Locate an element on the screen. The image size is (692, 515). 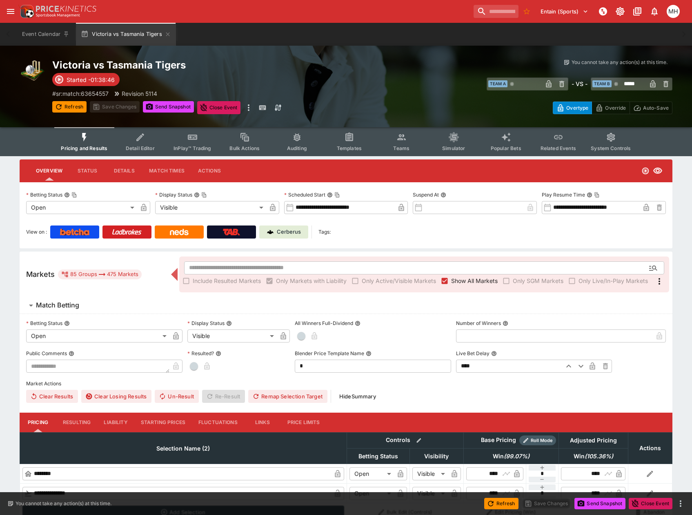
span: Popular Bets is located at coordinates (506, 148).